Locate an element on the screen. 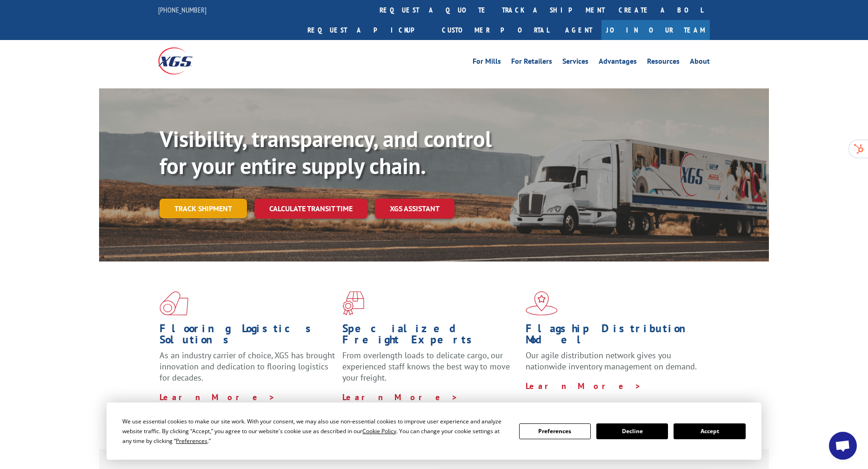  div: Open chat is located at coordinates (843, 446).